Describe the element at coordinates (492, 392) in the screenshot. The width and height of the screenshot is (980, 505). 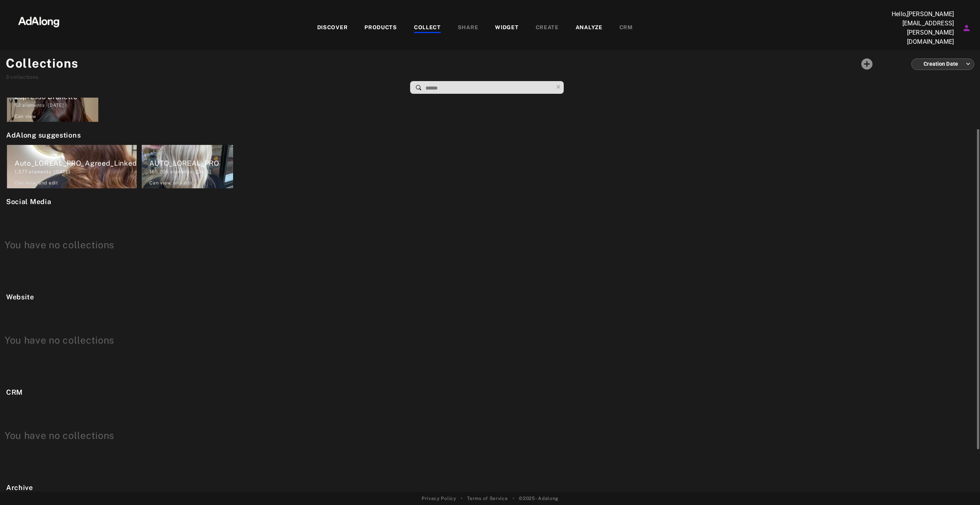
I see `h2: CRM` at that location.